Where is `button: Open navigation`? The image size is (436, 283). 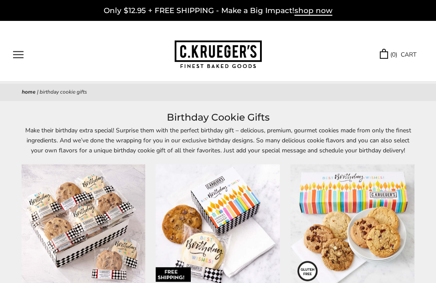 button: Open navigation is located at coordinates (18, 54).